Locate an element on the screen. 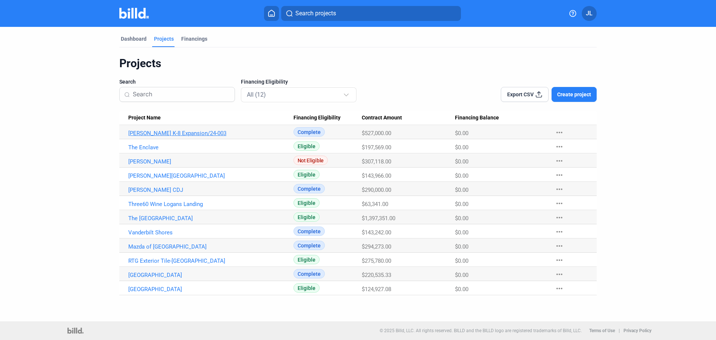  div: Financings is located at coordinates (194, 39).